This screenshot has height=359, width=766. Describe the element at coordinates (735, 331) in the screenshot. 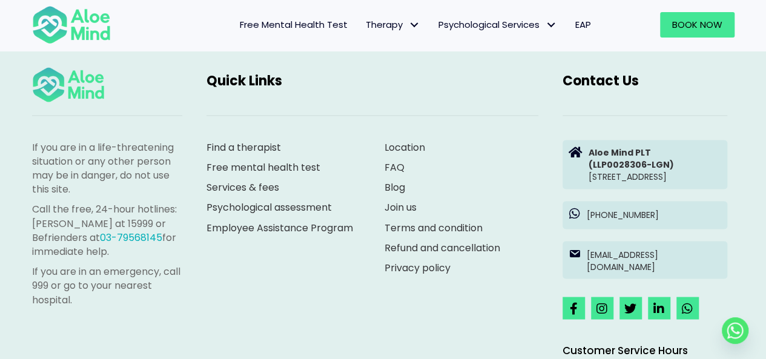

I see `a: Whatsapp` at that location.